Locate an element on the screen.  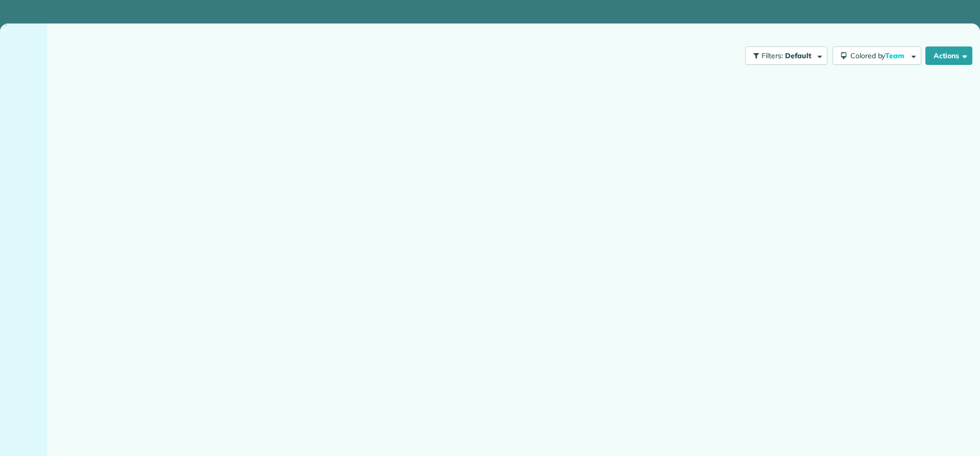
span: Filters: is located at coordinates (773, 55).